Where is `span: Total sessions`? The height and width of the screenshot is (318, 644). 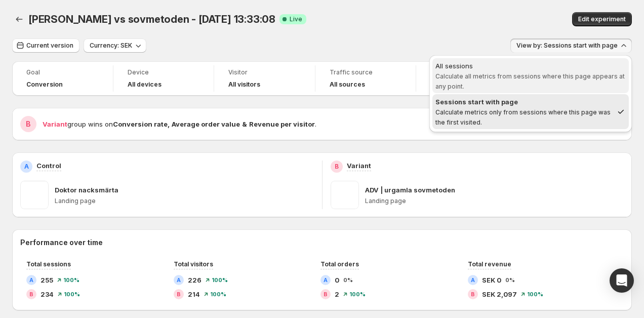
span: Total sessions is located at coordinates (49, 264).